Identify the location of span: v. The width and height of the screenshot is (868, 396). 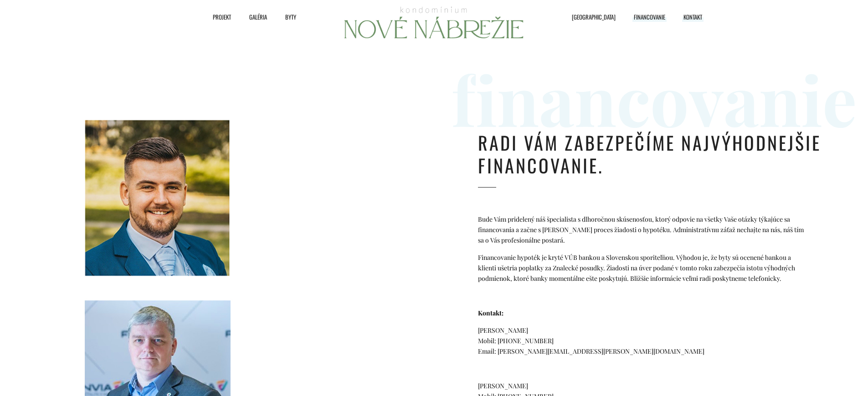
(706, 99).